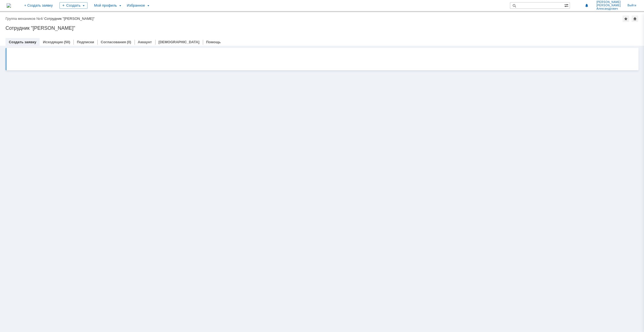 This screenshot has height=332, width=644. Describe the element at coordinates (213, 42) in the screenshot. I see `a: Помощь` at that location.